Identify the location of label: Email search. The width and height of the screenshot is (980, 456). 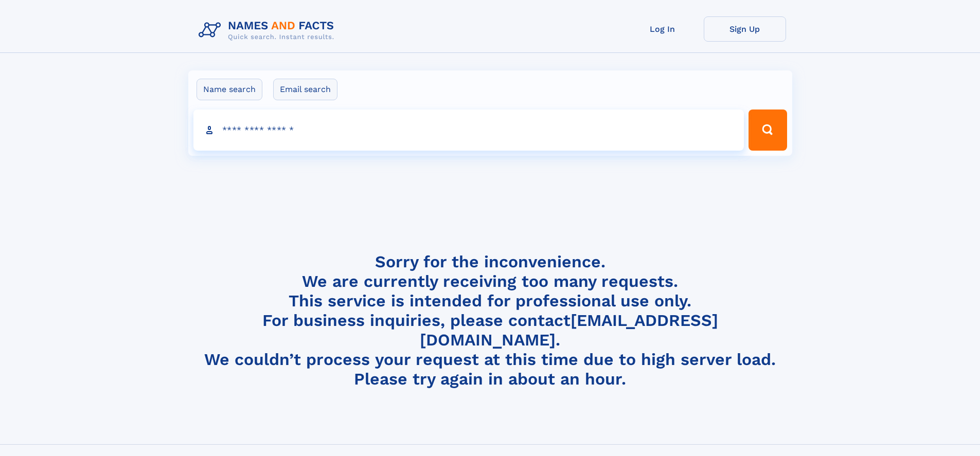
(305, 89).